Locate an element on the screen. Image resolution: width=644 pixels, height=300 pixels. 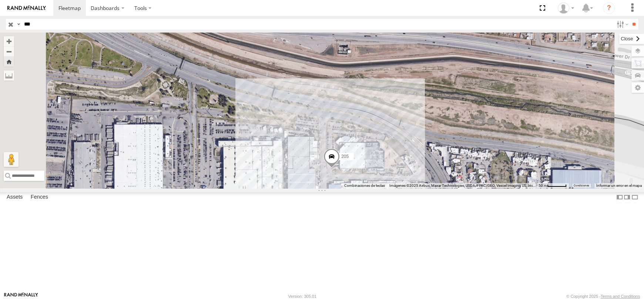
label: Dock Summary Table to the Right is located at coordinates (627, 197).